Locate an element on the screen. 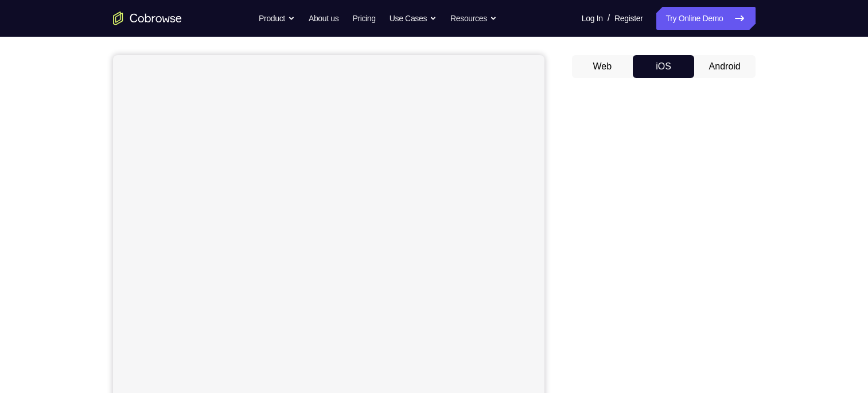  a: Try Online Demo is located at coordinates (706, 18).